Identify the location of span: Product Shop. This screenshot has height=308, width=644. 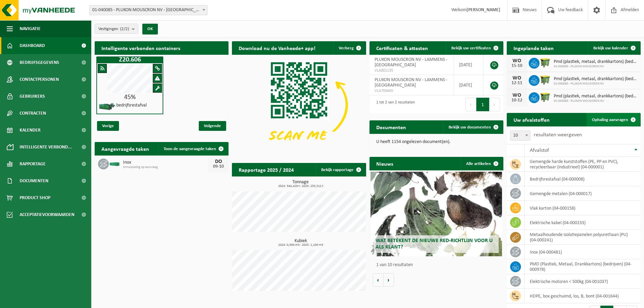
(35, 198).